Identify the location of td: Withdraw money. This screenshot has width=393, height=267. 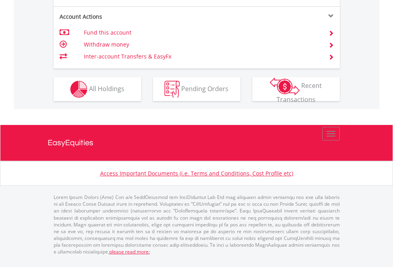
(201, 45).